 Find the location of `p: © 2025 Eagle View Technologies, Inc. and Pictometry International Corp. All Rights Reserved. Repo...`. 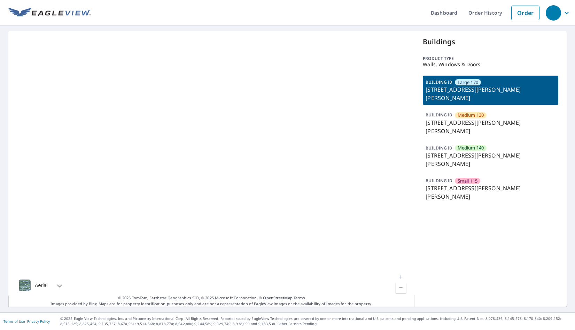

p: © 2025 Eagle View Technologies, Inc. and Pictometry International Corp. All Rights Reserved. Repo... is located at coordinates (316, 321).